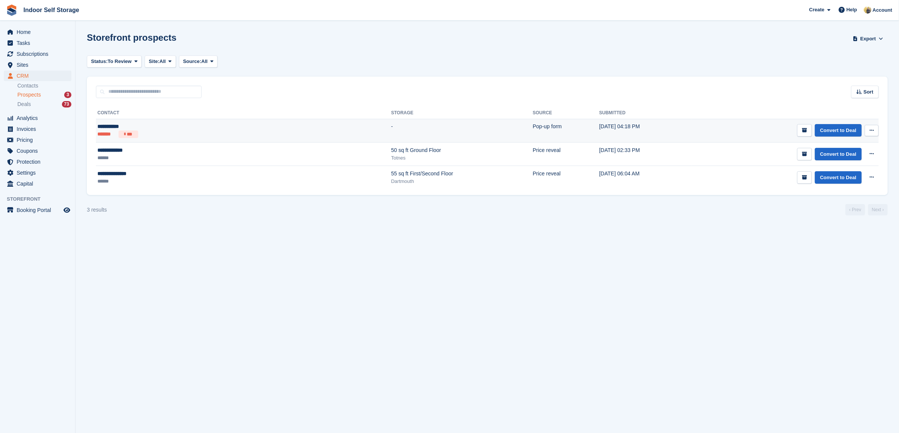 The width and height of the screenshot is (899, 433). Describe the element at coordinates (39, 76) in the screenshot. I see `span: CRM` at that location.